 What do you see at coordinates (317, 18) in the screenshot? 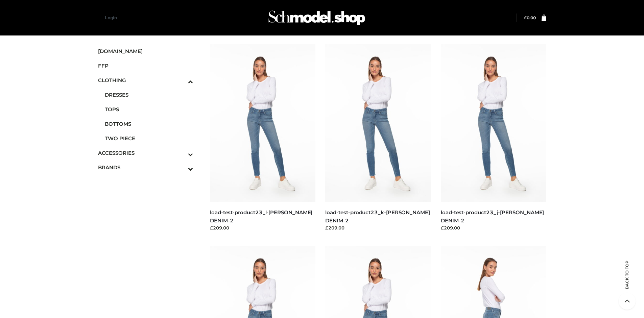
I see `a: Schmodel Admin 964` at bounding box center [317, 18].